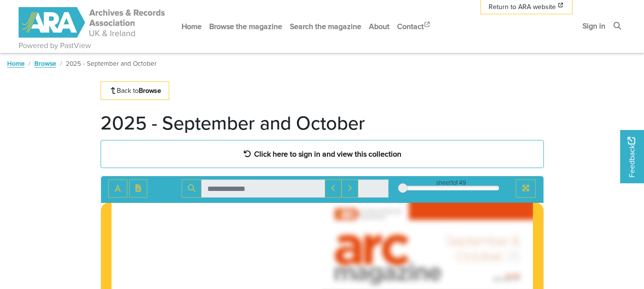  What do you see at coordinates (135, 90) in the screenshot?
I see `a: Back toBrowse` at bounding box center [135, 90].